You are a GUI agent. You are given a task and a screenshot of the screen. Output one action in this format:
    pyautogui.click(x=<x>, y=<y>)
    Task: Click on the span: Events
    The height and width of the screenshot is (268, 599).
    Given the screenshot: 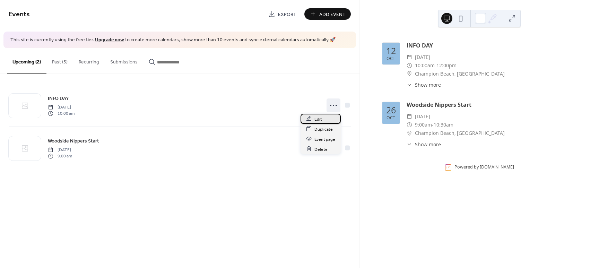 What is the action you would take?
    pyautogui.click(x=19, y=14)
    